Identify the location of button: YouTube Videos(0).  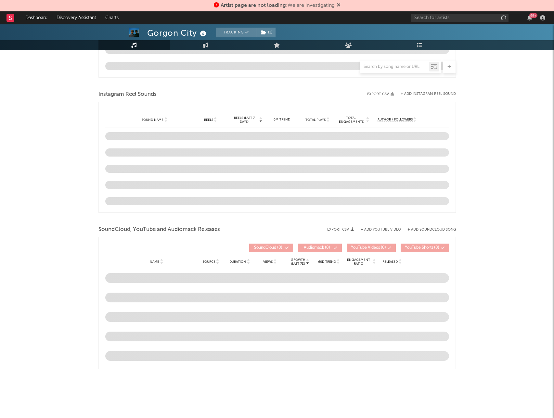
(371, 248).